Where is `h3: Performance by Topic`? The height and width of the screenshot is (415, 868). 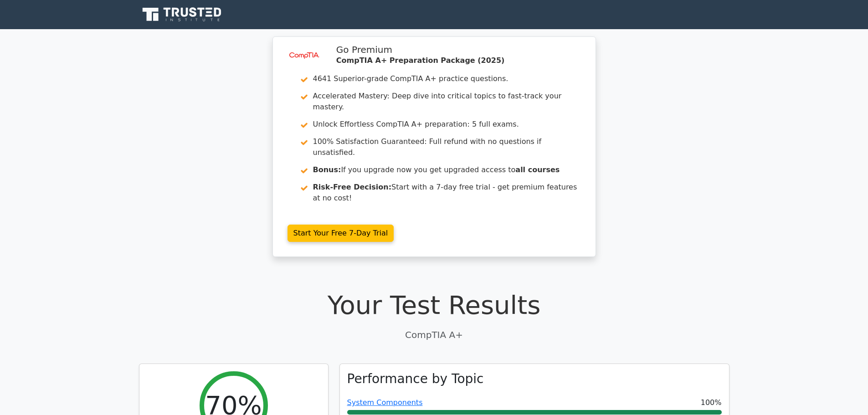 h3: Performance by Topic is located at coordinates (415, 379).